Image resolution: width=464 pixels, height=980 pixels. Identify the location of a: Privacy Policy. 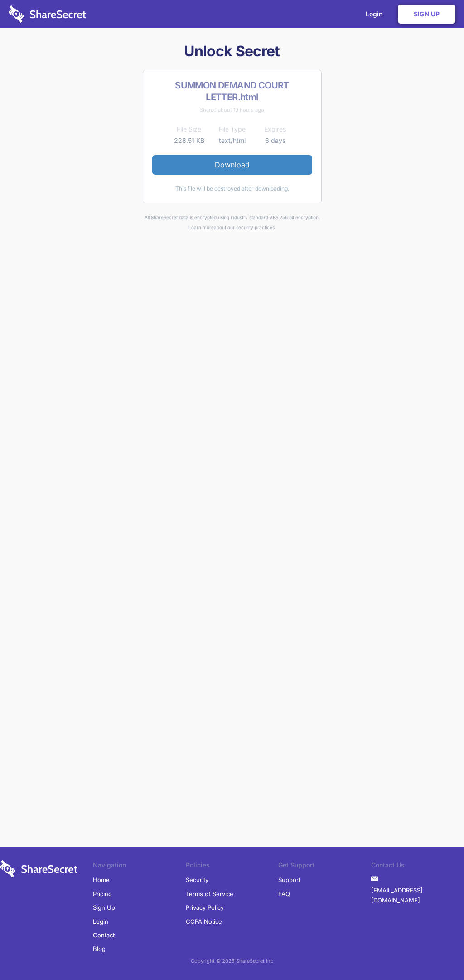
(205, 907).